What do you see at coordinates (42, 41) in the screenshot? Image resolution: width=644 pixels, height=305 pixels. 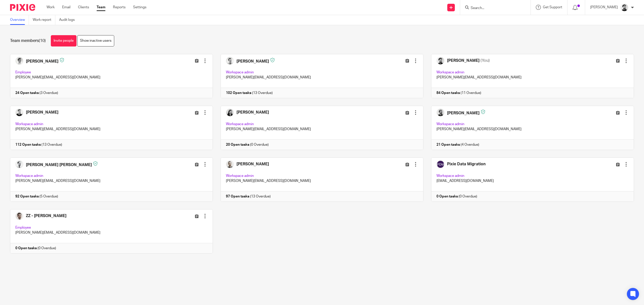 I see `span: (10)` at bounding box center [42, 41].